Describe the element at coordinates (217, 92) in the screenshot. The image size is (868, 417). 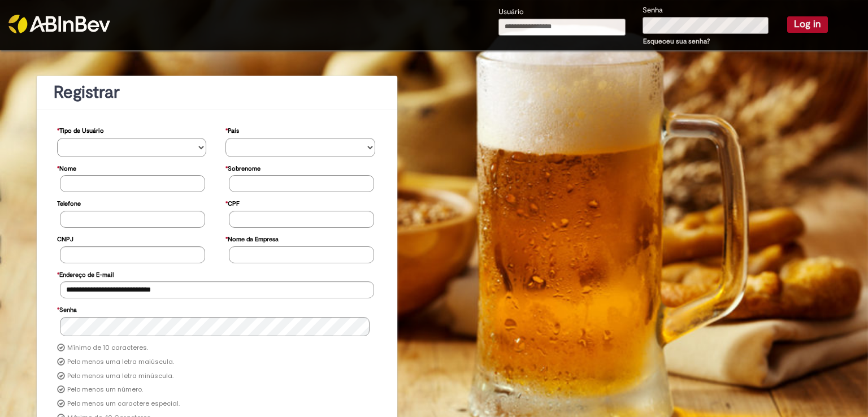
I see `h1: Registrar` at that location.